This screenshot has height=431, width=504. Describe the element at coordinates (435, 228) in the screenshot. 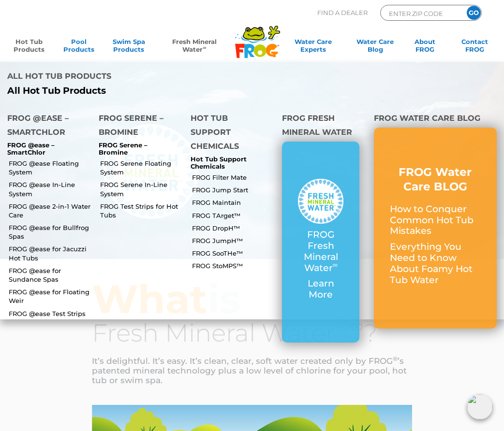

I see `a: FROG Water Care BLOG How to Conquer Common Hot Tub Mistakes Everything You Need to Know About Foa...` at that location.